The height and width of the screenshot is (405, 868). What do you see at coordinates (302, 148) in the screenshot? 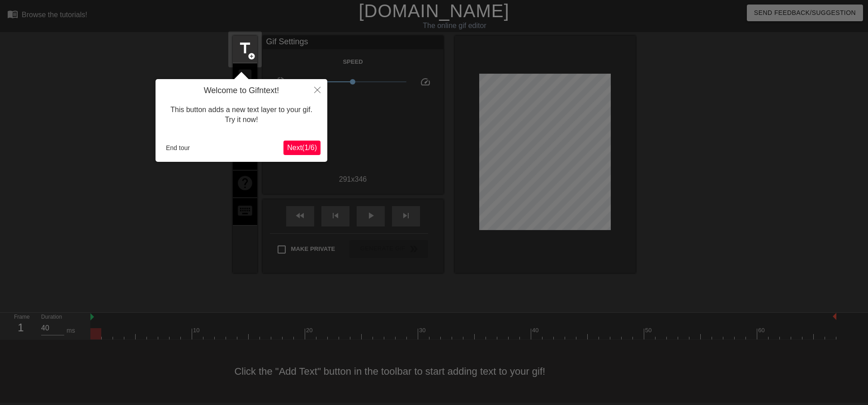
I see `button: Next` at bounding box center [302, 148].